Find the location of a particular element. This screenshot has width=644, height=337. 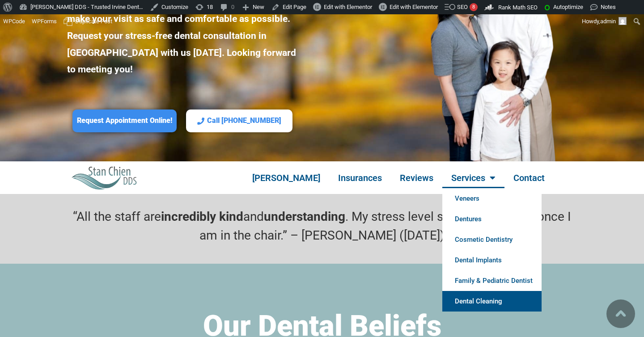

a: WPForms is located at coordinates (44, 22).